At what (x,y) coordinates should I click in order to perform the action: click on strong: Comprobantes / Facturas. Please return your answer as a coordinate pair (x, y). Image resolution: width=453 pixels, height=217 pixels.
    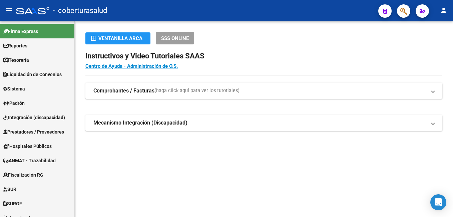
    Looking at the image, I should click on (124, 91).